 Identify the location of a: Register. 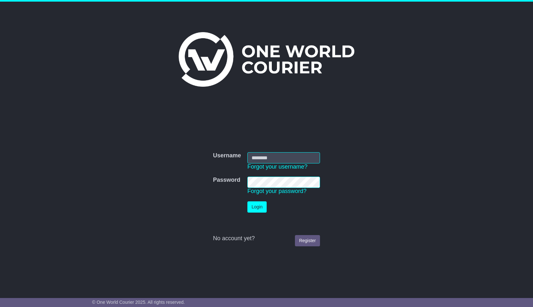
(307, 240).